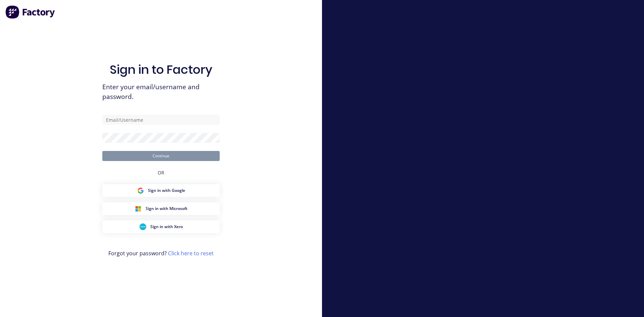 Image resolution: width=644 pixels, height=317 pixels. Describe the element at coordinates (166, 227) in the screenshot. I see `span: Sign in with Xero` at that location.